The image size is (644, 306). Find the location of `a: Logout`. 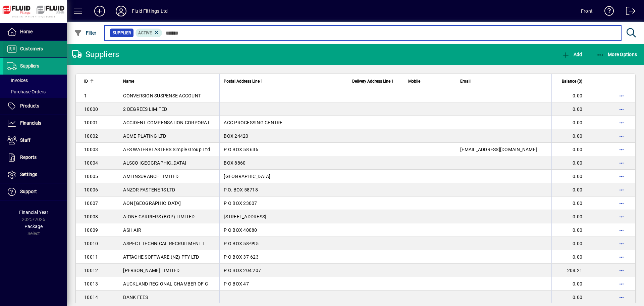

a: Logout is located at coordinates (628, 12).